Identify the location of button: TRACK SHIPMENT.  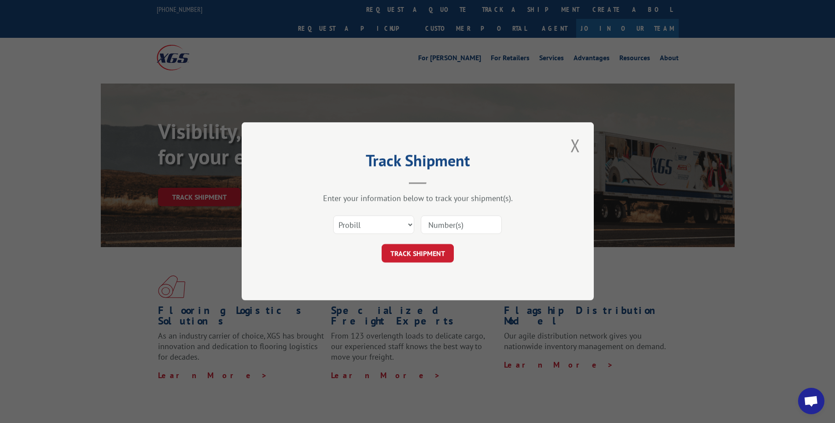
(418, 254).